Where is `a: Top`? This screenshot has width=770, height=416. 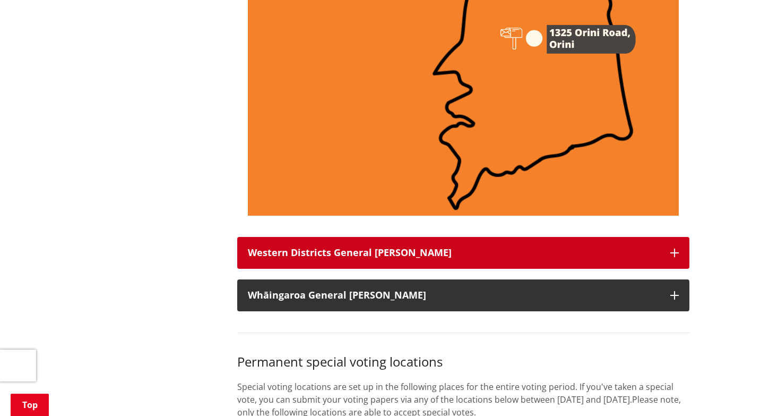 a: Top is located at coordinates (30, 405).